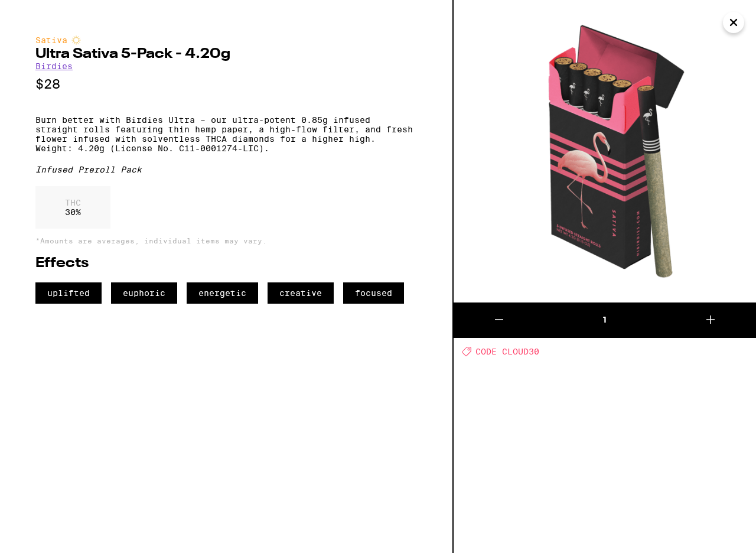 The image size is (756, 553). What do you see at coordinates (69, 293) in the screenshot?
I see `span: uplifted` at bounding box center [69, 293].